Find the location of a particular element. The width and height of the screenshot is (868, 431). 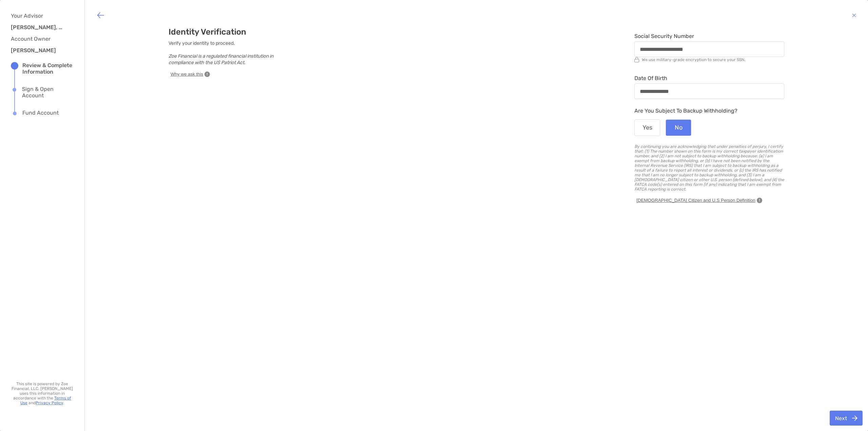

button: Yes is located at coordinates (647, 128).